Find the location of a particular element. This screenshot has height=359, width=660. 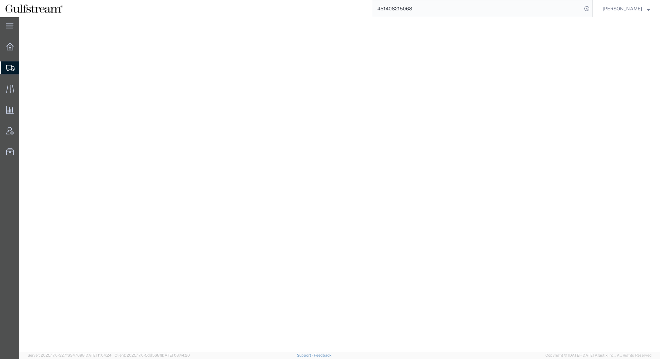

input: Search for shipment number, reference number is located at coordinates (477, 9).